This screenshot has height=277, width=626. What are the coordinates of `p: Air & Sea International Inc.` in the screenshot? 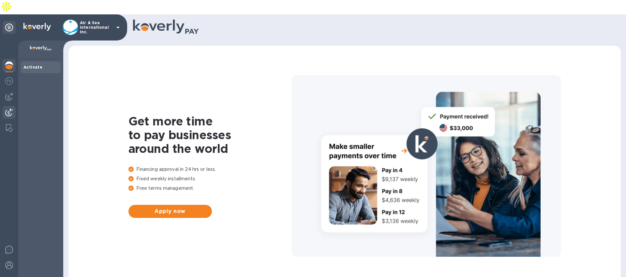 It's located at (96, 27).